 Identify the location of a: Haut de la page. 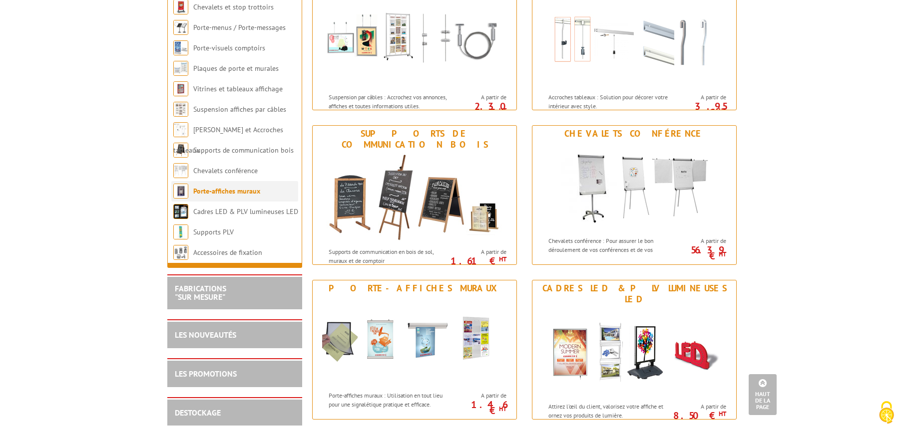
(762, 395).